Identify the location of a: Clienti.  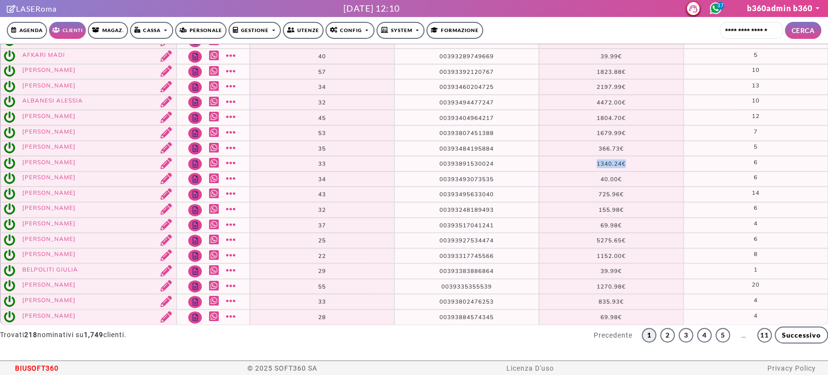
(67, 30).